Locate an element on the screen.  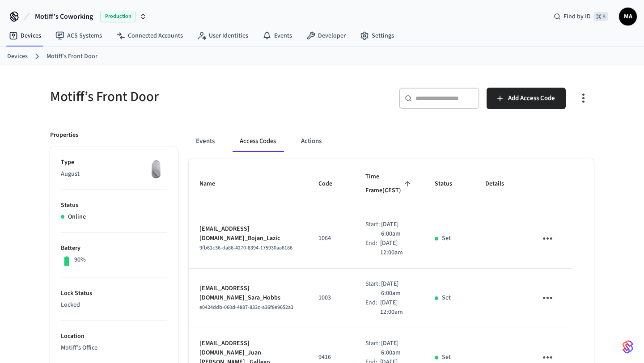
a: Developer is located at coordinates (326, 36).